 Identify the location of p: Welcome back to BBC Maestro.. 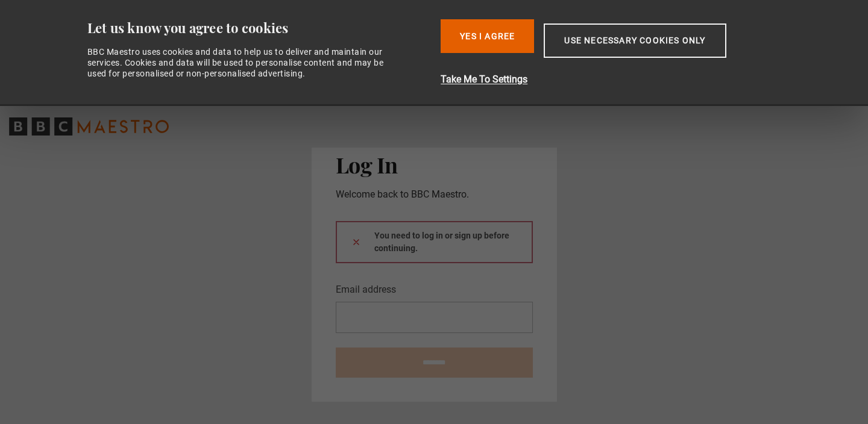
(434, 195).